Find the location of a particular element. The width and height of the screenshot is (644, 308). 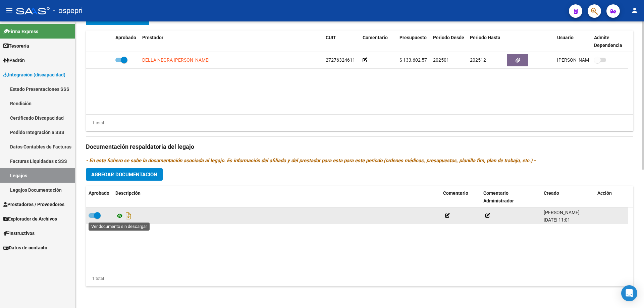

span: Admite Dependencia is located at coordinates (608, 41).